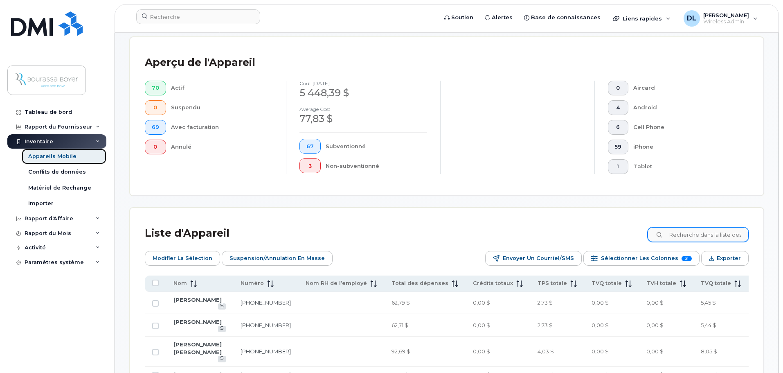 The image size is (783, 373). Describe the element at coordinates (692, 18) in the screenshot. I see `span: DL` at that location.